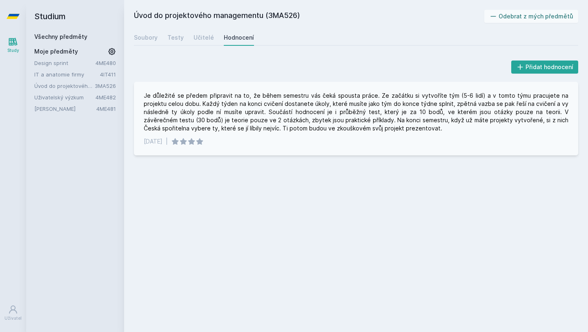 The height and width of the screenshot is (332, 588). Describe the element at coordinates (13, 318) in the screenshot. I see `div: Uživatel` at that location.